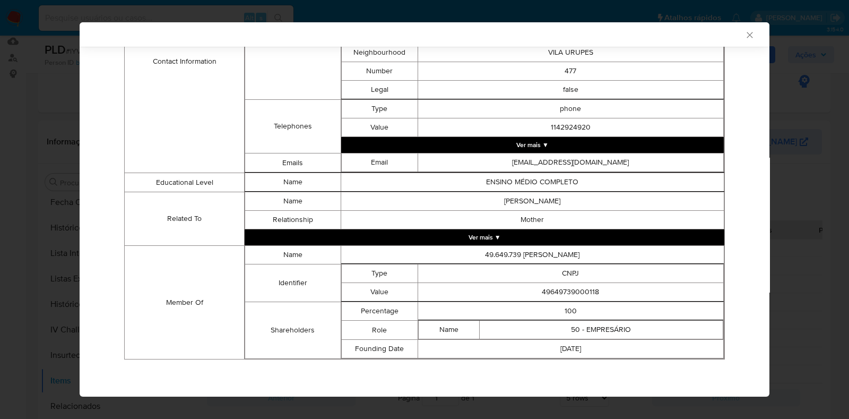 The image size is (849, 419). I want to click on td: Legal, so click(379, 90).